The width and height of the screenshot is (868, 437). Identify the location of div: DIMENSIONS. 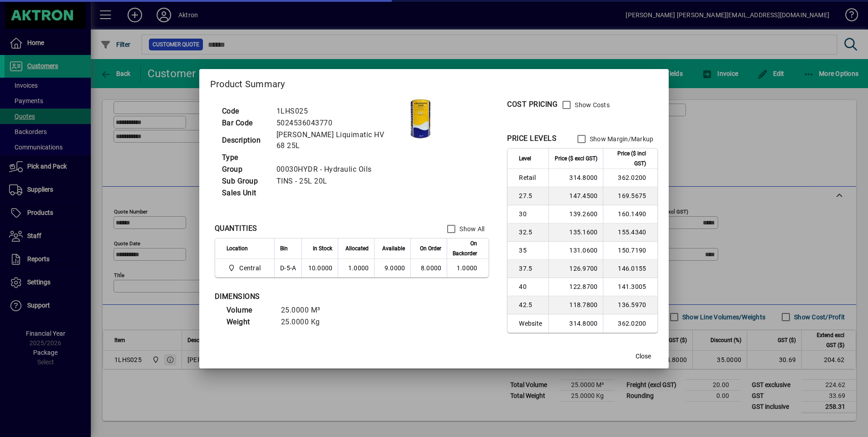
(328, 297).